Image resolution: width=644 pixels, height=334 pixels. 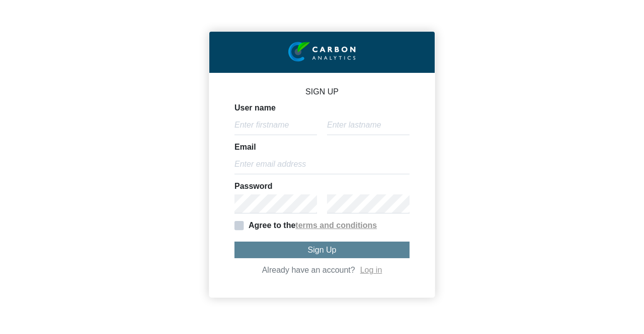 I want to click on a: terms and conditions, so click(x=336, y=225).